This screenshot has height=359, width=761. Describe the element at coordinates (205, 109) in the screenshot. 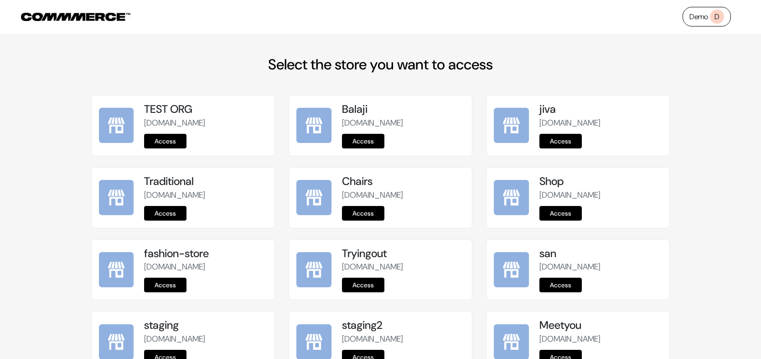

I see `h5: TEST ORG` at that location.